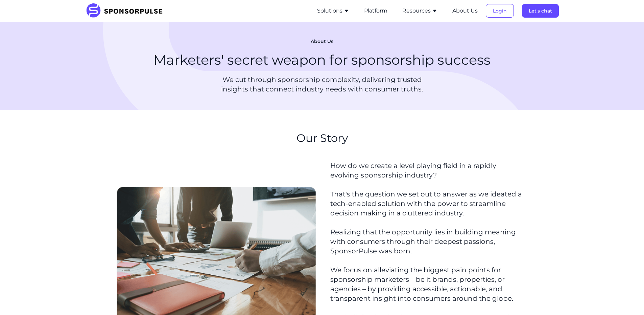  I want to click on h1: Marketers' secret weapon for sponsorship success, so click(322, 60).